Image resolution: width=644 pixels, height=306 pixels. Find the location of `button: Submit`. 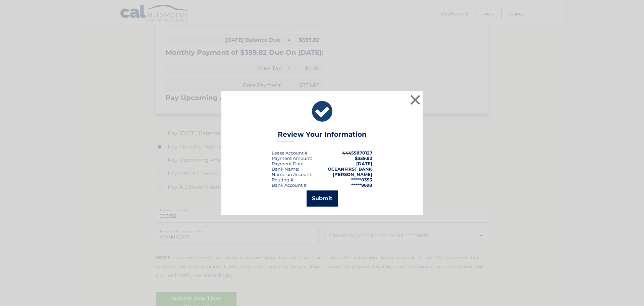

button: Submit is located at coordinates (322, 199).